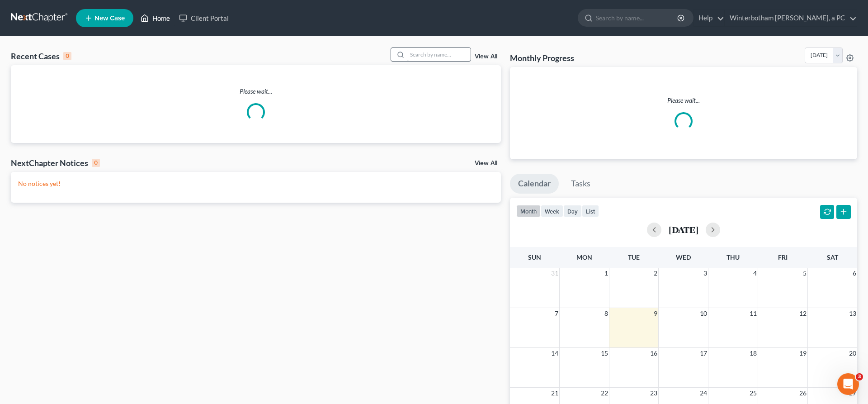 This screenshot has width=868, height=404. What do you see at coordinates (832, 257) in the screenshot?
I see `span: Sat` at bounding box center [832, 257].